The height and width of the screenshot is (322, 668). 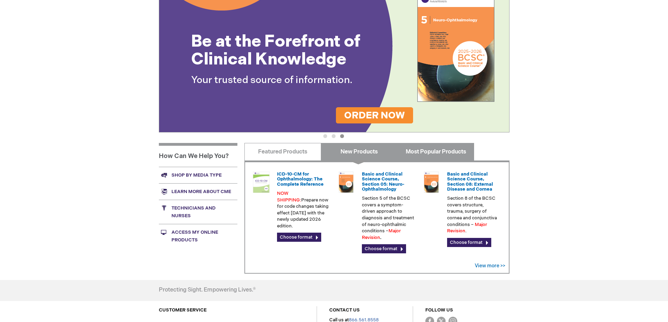 What do you see at coordinates (325, 136) in the screenshot?
I see `button: 1 of 3` at bounding box center [325, 136].